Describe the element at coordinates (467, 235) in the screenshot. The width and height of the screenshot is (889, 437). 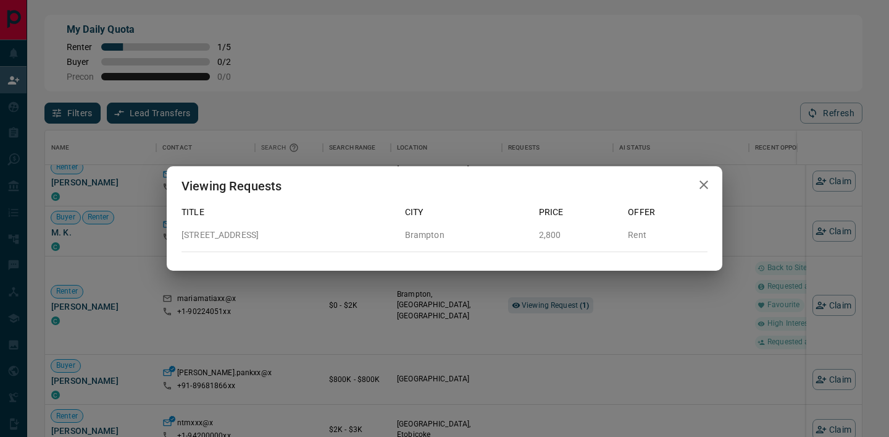
I see `p: Brampton` at that location.